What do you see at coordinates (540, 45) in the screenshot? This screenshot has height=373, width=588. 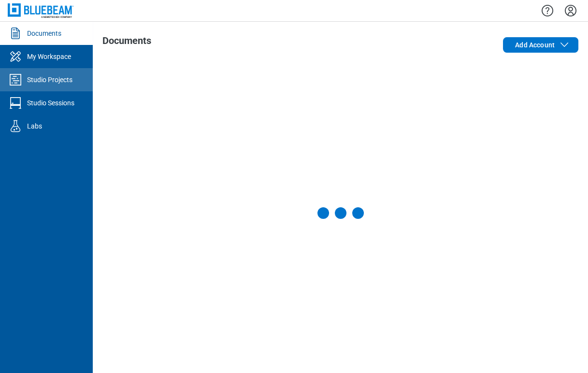 I see `button: Add Account` at bounding box center [540, 45].